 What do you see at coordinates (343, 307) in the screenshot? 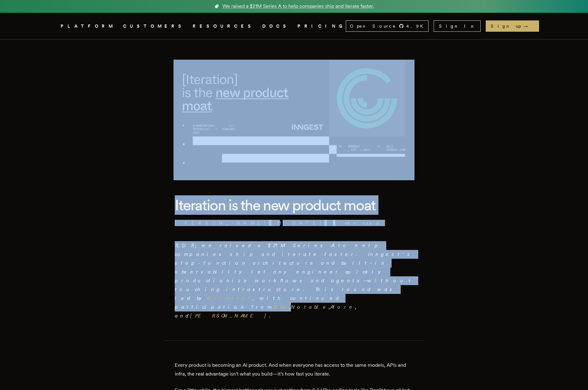
I see `a: Afore` at bounding box center [343, 307].